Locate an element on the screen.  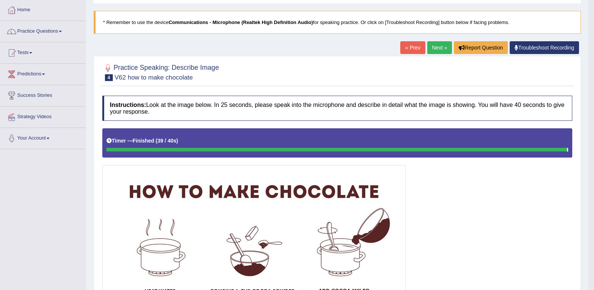
h4: Look at the image below. In 25 seconds, please speak into the microphone and describe in detail w... is located at coordinates (337, 108).